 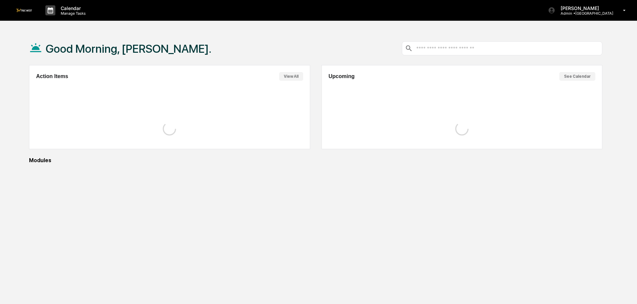 I want to click on a: See Calendar, so click(x=578, y=76).